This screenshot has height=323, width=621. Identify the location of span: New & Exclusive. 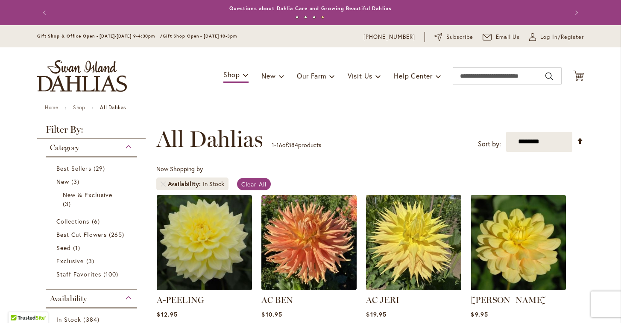
(87, 195).